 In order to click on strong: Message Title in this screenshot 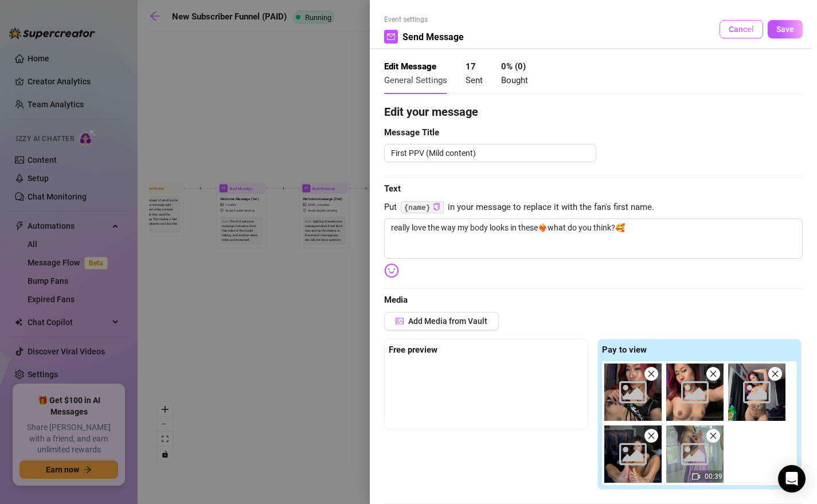, I will do `click(412, 132)`.